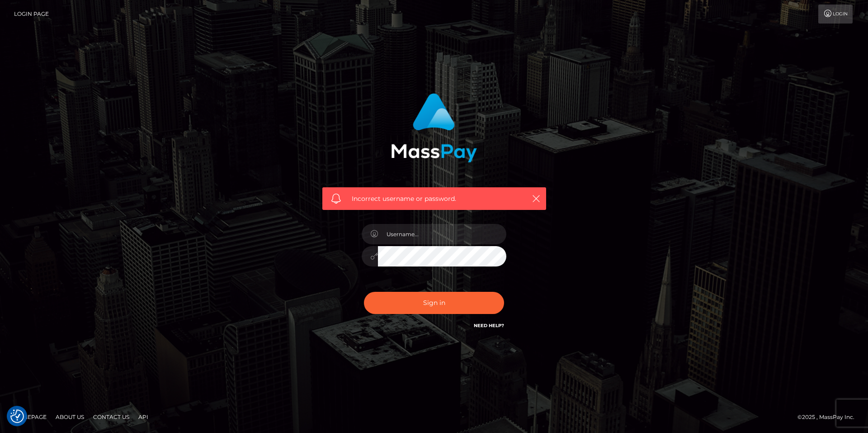  I want to click on a: Contact Us, so click(111, 416).